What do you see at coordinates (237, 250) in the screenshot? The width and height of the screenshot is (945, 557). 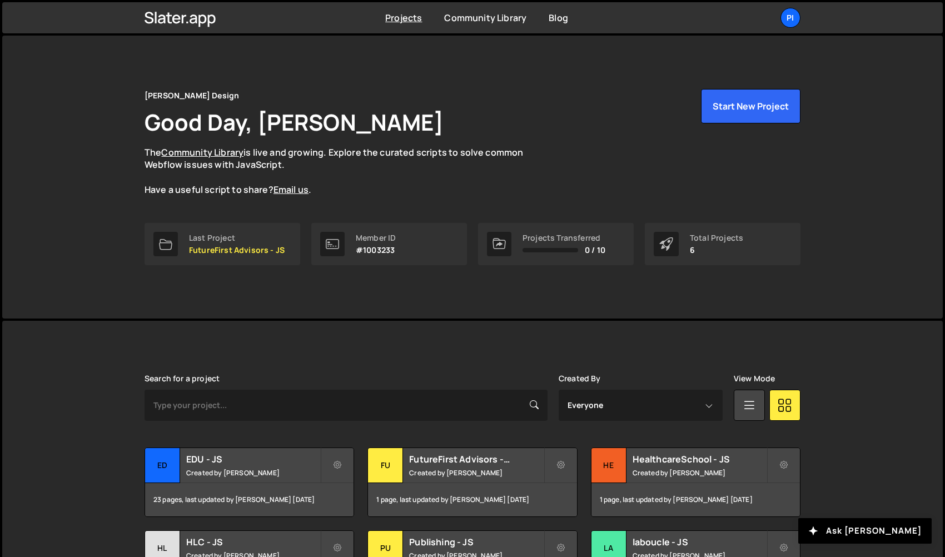 I see `p: FutureFirst Advisors - JS` at bounding box center [237, 250].